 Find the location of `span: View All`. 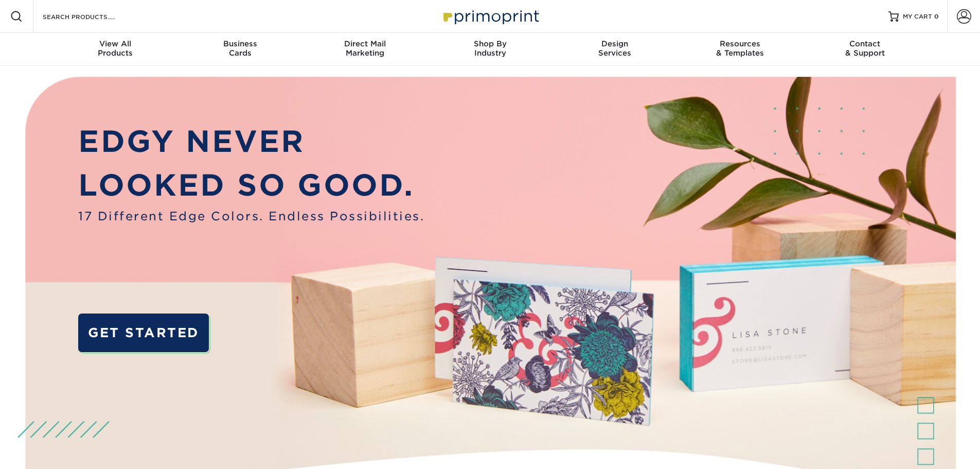

span: View All is located at coordinates (115, 44).